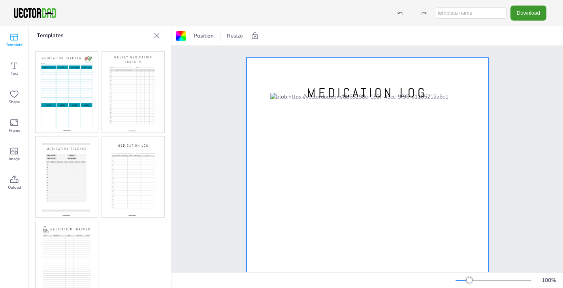 The image size is (563, 288). I want to click on span: Template, so click(14, 45).